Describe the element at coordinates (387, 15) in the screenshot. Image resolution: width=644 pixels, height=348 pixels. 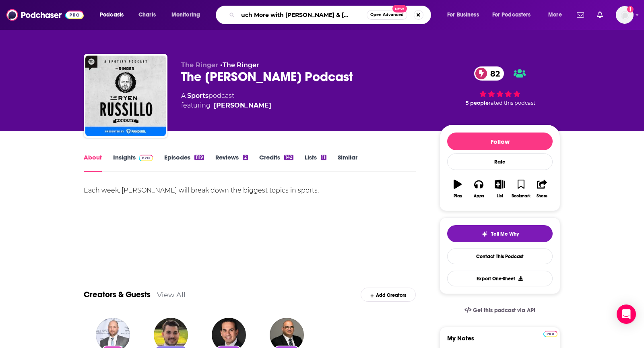
I see `button: Open AdvancedNew` at that location.